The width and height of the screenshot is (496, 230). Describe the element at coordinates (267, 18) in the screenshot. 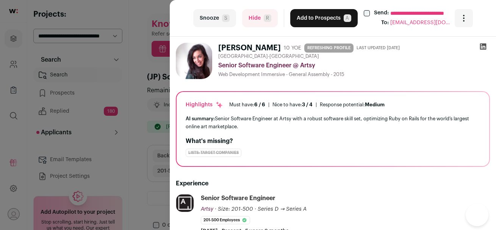

I see `span: R` at that location.